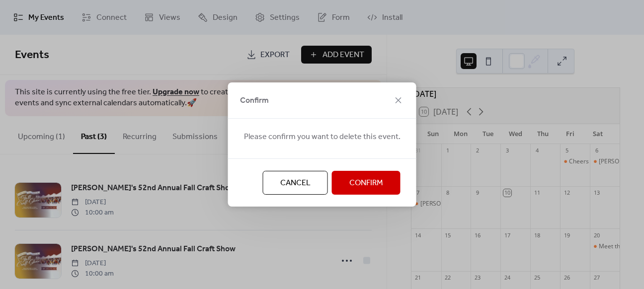  Describe the element at coordinates (295, 182) in the screenshot. I see `button: Cancel` at that location.